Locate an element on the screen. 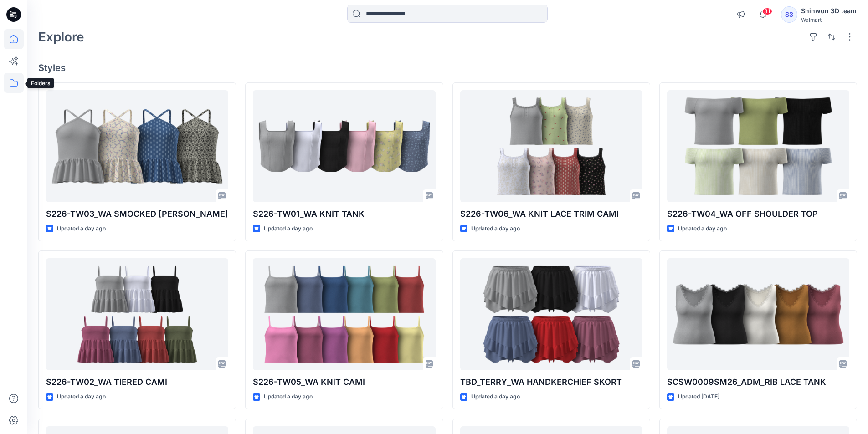  div: Walmart is located at coordinates (829, 20).